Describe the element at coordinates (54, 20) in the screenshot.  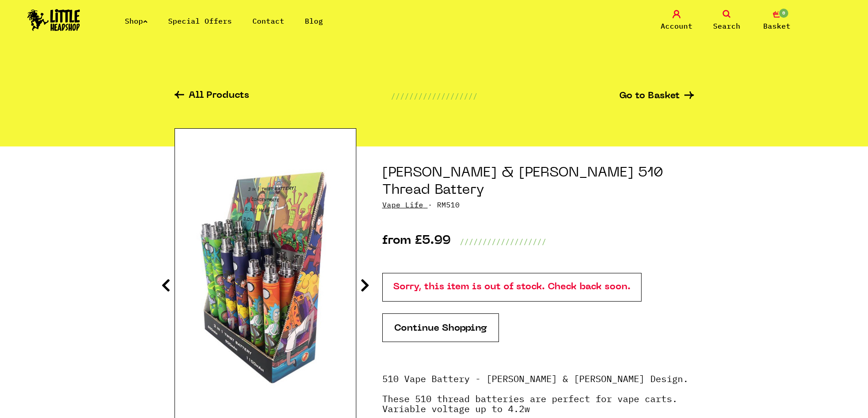
I see `img: Little Head Shop Logo` at that location.